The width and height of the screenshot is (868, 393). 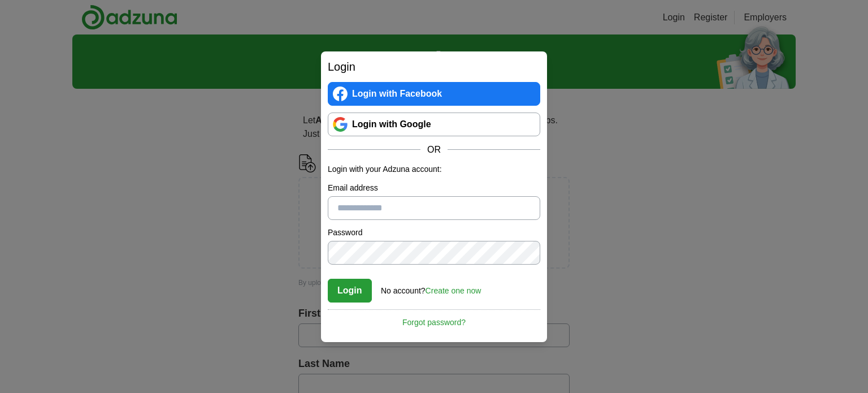 I want to click on h2: Login, so click(x=434, y=67).